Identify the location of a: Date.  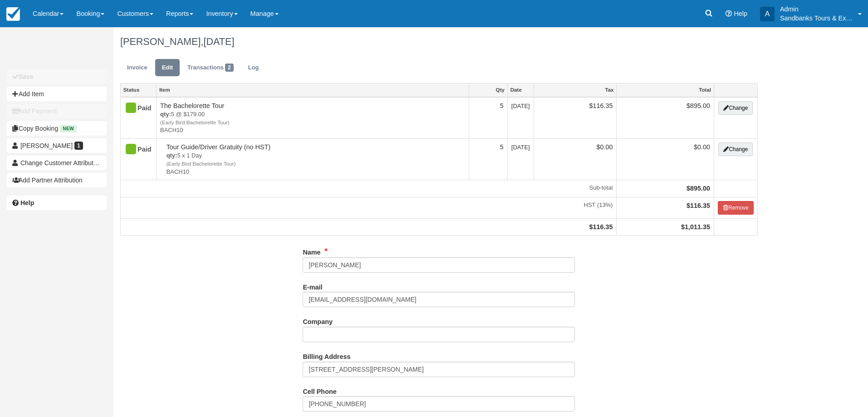
(520, 90).